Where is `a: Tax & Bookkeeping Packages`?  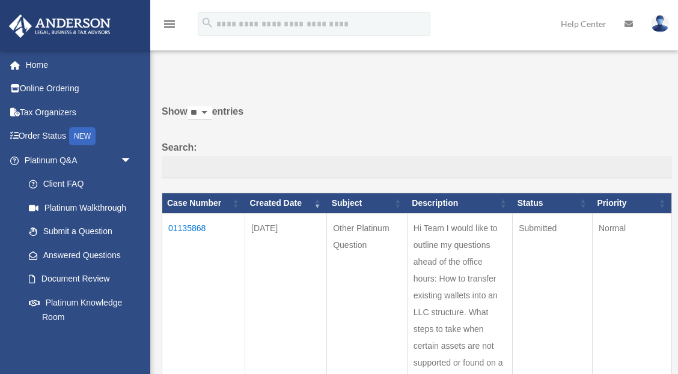 a: Tax & Bookkeeping Packages is located at coordinates (80, 348).